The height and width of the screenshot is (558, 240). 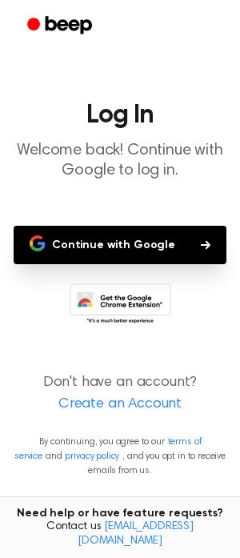 What do you see at coordinates (120, 456) in the screenshot?
I see `p: By continuing, you agree to our and , and you opt in to receive emails from us.` at bounding box center [120, 456].